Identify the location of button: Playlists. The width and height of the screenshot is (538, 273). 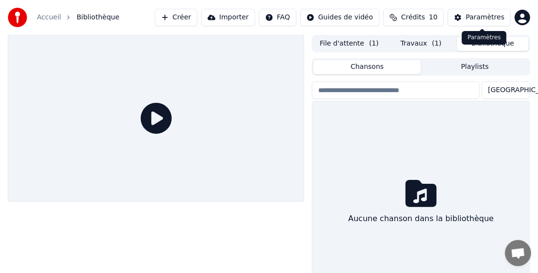
(475, 67).